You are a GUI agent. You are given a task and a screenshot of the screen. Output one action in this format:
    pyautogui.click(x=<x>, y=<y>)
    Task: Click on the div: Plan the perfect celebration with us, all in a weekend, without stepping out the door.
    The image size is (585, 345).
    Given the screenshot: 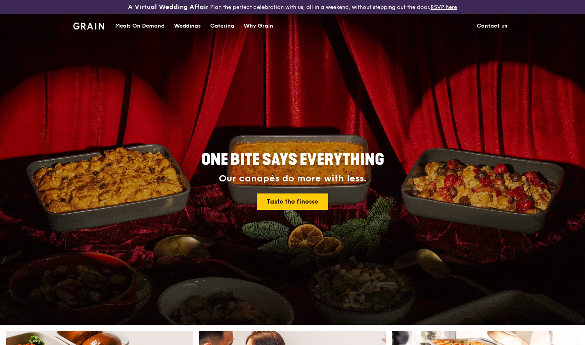 What is the action you would take?
    pyautogui.click(x=293, y=7)
    